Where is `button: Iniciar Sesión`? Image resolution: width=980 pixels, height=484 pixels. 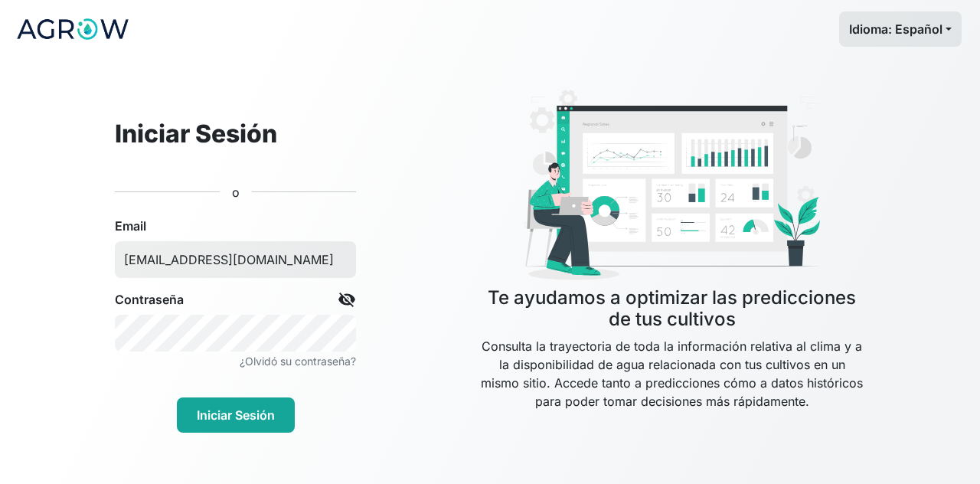
button: Iniciar Sesión is located at coordinates (236, 415).